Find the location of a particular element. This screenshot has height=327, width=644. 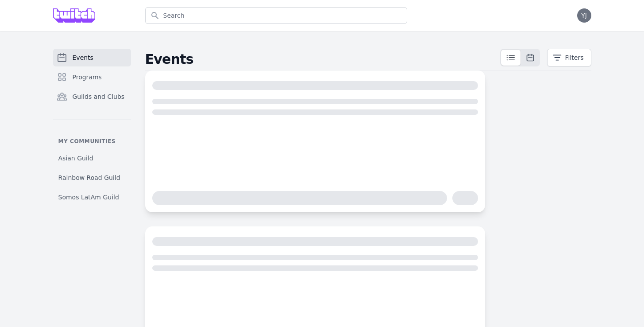

span: Somos LatAm Guild is located at coordinates (89, 197).